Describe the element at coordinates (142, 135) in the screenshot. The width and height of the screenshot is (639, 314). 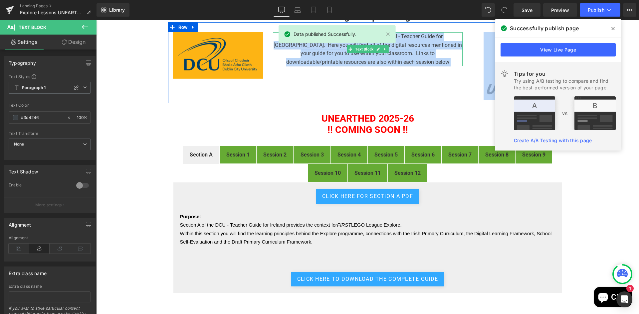
I see `strong: Session 1` at that location.